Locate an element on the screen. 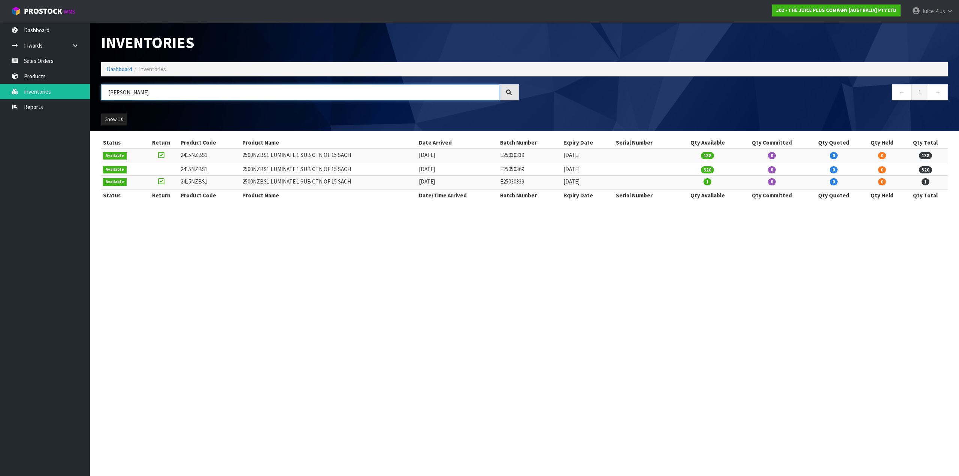 Image resolution: width=959 pixels, height=476 pixels. a: Dashboard is located at coordinates (119, 69).